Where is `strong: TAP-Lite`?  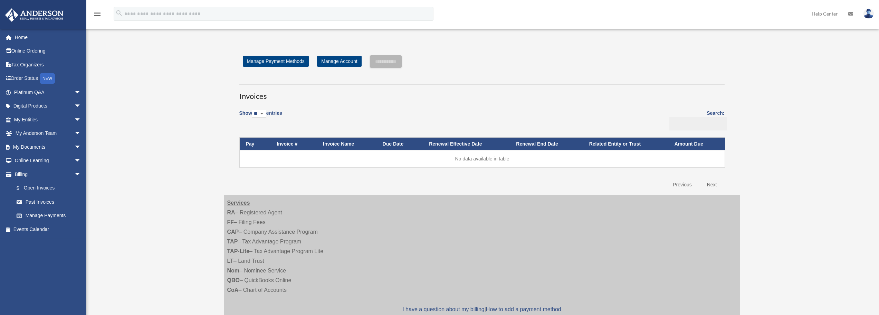 strong: TAP-Lite is located at coordinates (238, 251).